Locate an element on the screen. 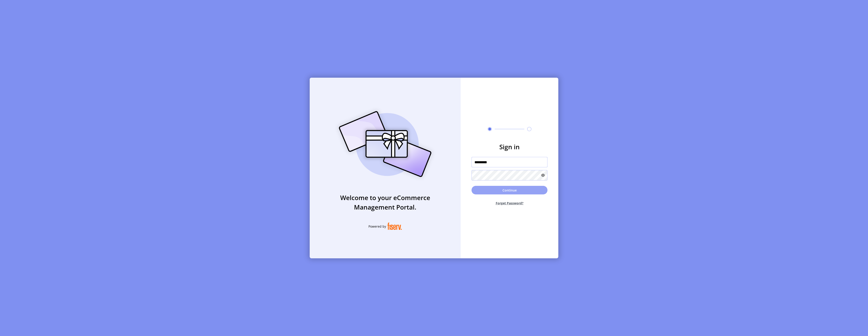  button: Forget Password? is located at coordinates (509, 203).